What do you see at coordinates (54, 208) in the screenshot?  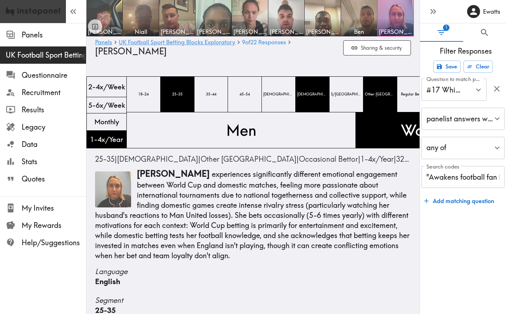 I see `span: My Invites` at bounding box center [54, 208].